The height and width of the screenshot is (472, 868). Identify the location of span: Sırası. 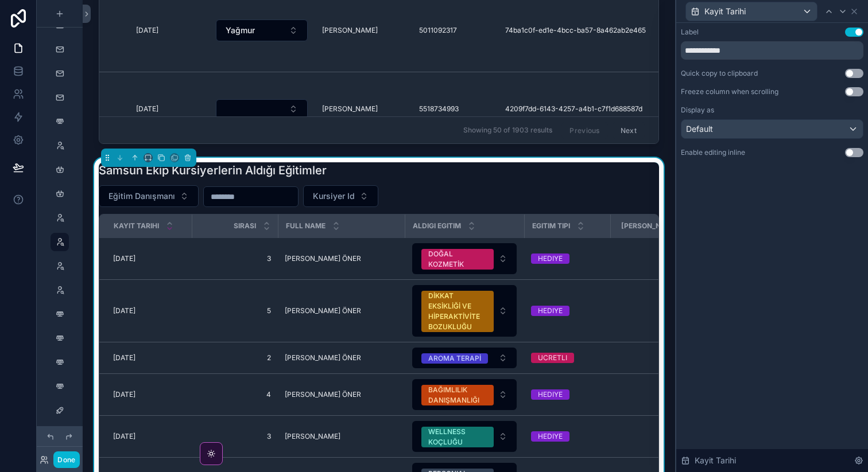
(244, 226).